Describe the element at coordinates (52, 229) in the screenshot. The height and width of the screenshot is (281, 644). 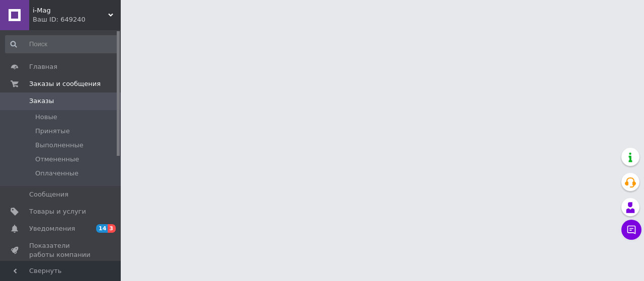
I see `span: Уведомления` at that location.